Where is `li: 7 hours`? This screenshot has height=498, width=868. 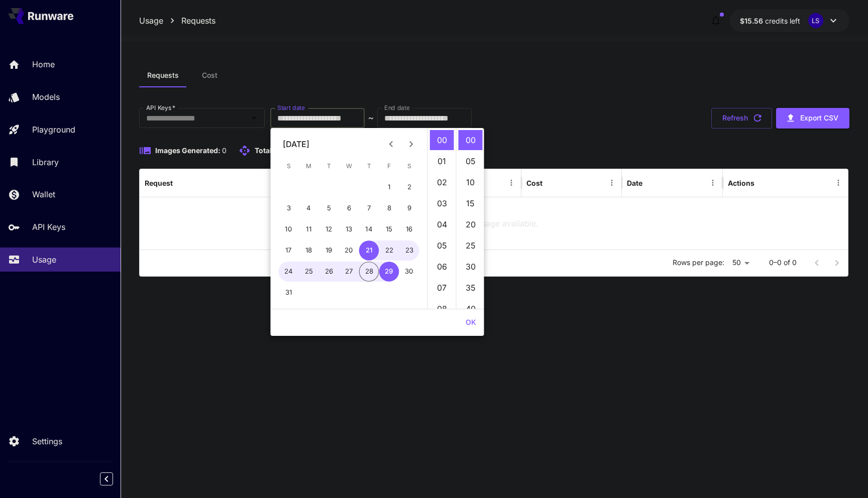 li: 7 hours is located at coordinates (442, 288).